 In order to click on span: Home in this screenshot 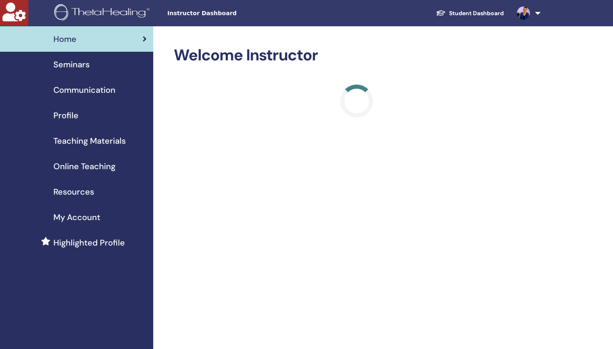, I will do `click(65, 39)`.